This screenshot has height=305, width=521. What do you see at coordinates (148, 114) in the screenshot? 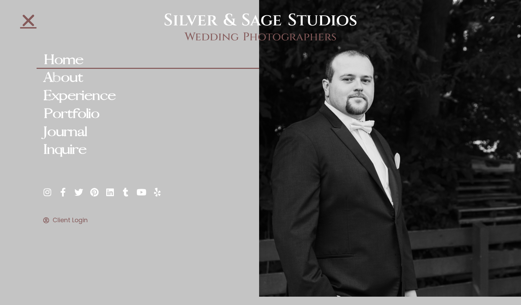
I see `a: Portfolio` at bounding box center [148, 114].